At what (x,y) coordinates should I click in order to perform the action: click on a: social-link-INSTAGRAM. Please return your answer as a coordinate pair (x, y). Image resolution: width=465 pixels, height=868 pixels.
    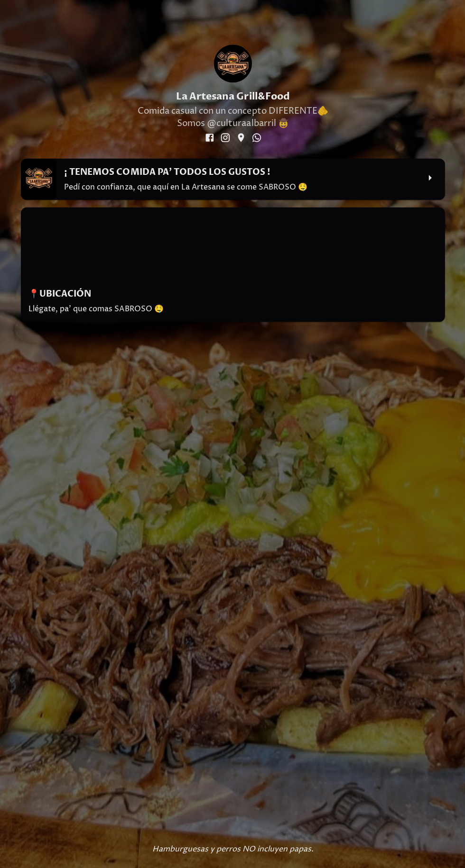
    Looking at the image, I should click on (225, 138).